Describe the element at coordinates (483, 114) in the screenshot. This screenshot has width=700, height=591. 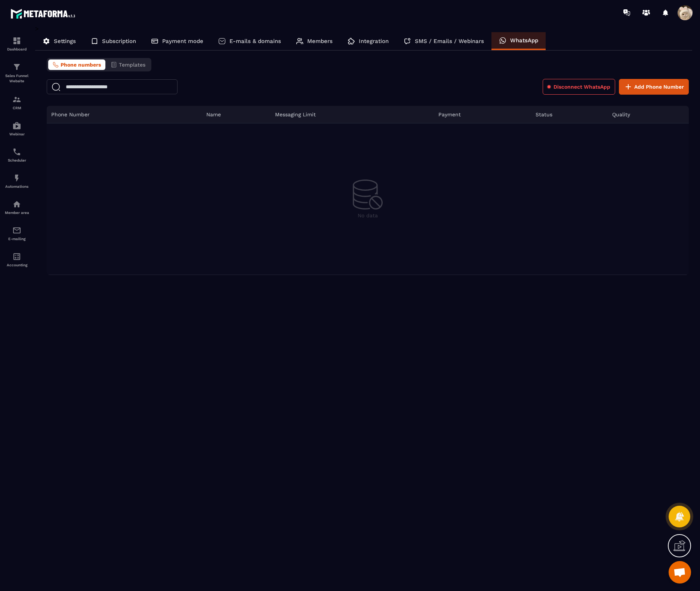
I see `th: Payment` at that location.